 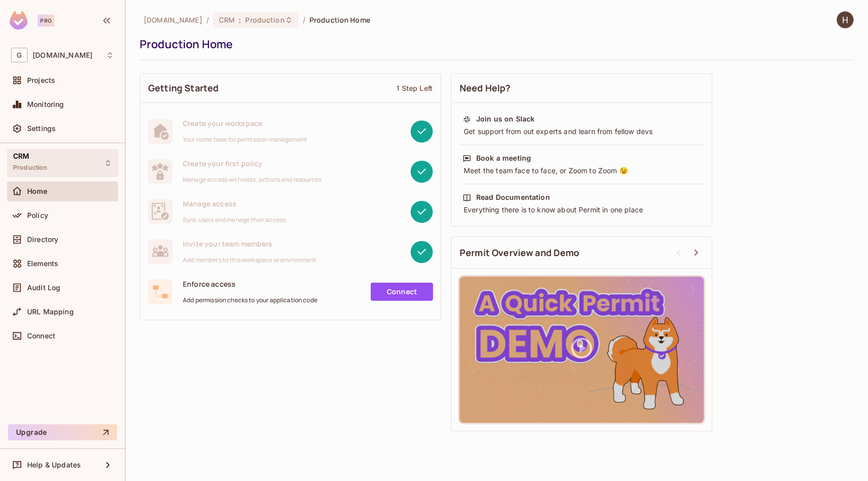 I want to click on span: Manage access, so click(x=234, y=203).